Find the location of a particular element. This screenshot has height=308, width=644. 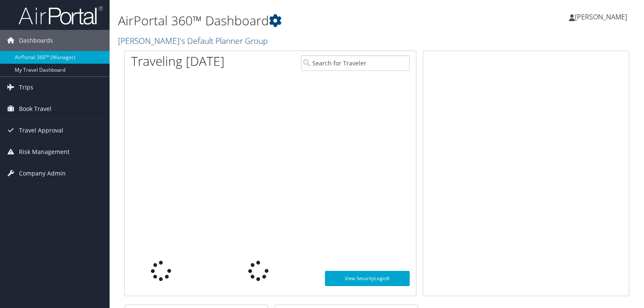

img: airportal-logo.png is located at coordinates (61, 15).